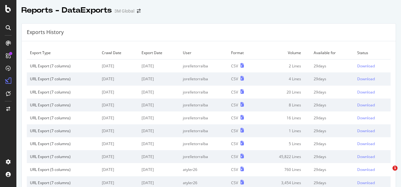 This screenshot has width=401, height=187. I want to click on div: Exports History, so click(45, 32).